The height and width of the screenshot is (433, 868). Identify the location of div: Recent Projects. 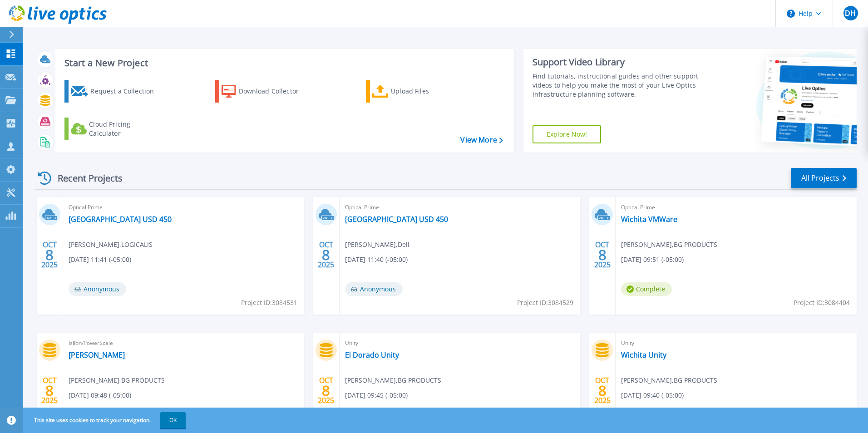
(85, 178).